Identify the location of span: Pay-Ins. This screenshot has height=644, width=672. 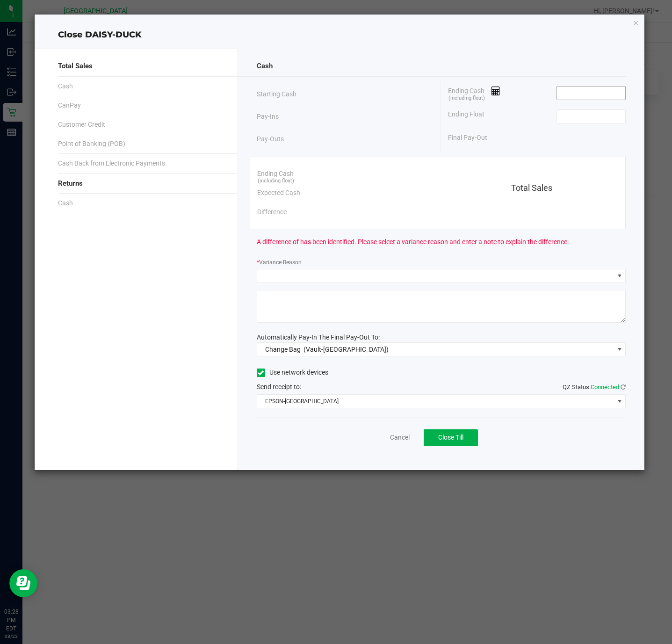
(268, 116).